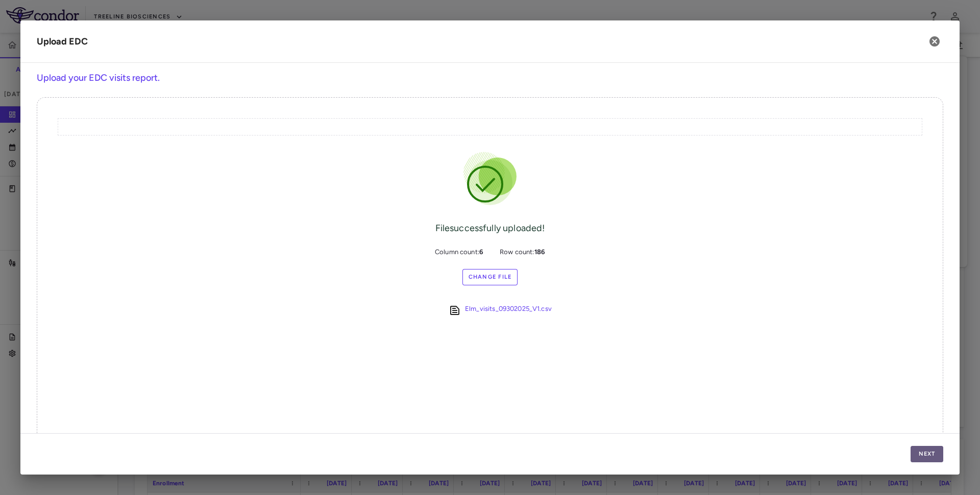 The width and height of the screenshot is (980, 495). I want to click on h6: Upload your EDC visits report., so click(490, 77).